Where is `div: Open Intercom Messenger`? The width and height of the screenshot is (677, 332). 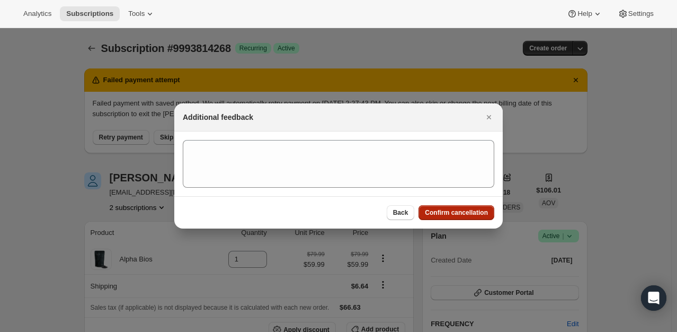 div: Open Intercom Messenger is located at coordinates (654, 298).